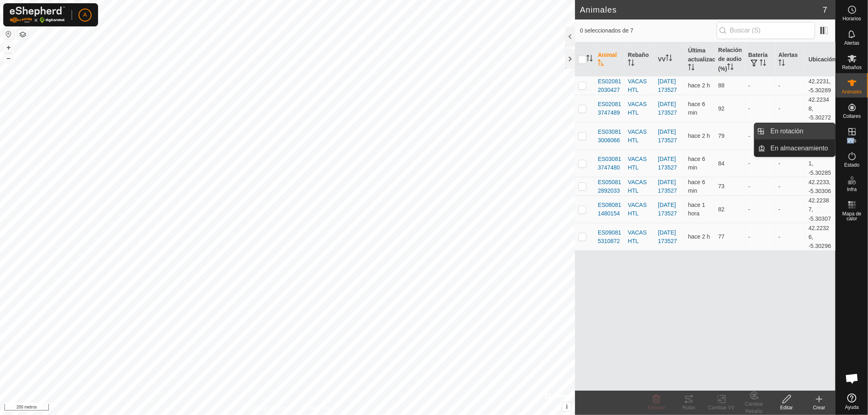 The image size is (868, 415). What do you see at coordinates (610, 163) in the screenshot?
I see `font: ES030813747480` at bounding box center [610, 163].